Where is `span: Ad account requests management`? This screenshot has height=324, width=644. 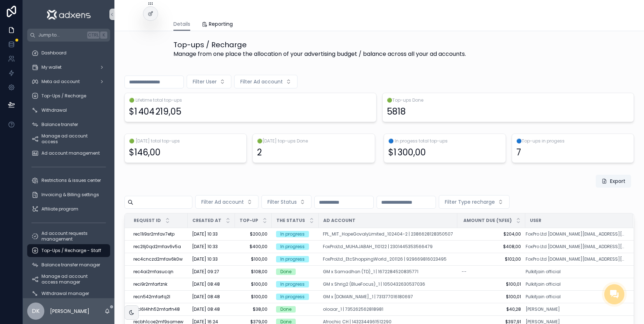 span: Ad account requests management is located at coordinates (72, 236).